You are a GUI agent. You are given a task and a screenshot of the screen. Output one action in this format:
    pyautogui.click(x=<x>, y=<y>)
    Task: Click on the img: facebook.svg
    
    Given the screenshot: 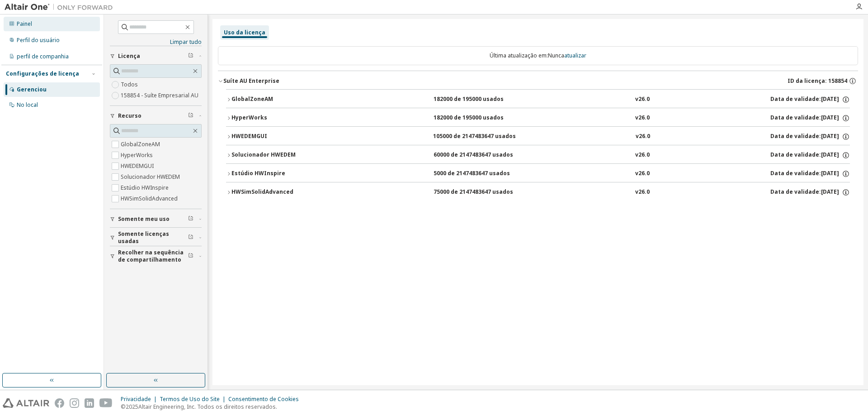 What is the action you would take?
    pyautogui.click(x=59, y=403)
    